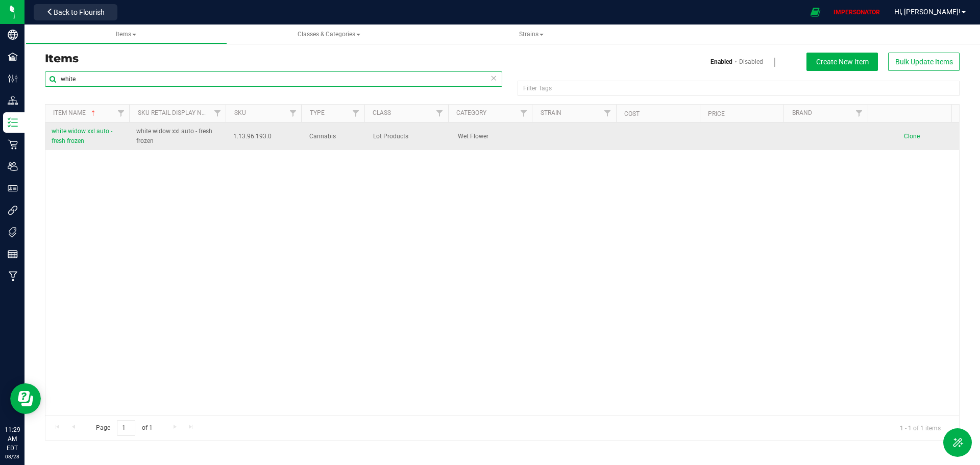 This screenshot has width=980, height=465. What do you see at coordinates (13, 144) in the screenshot?
I see `inline-svg: Retail` at bounding box center [13, 144].